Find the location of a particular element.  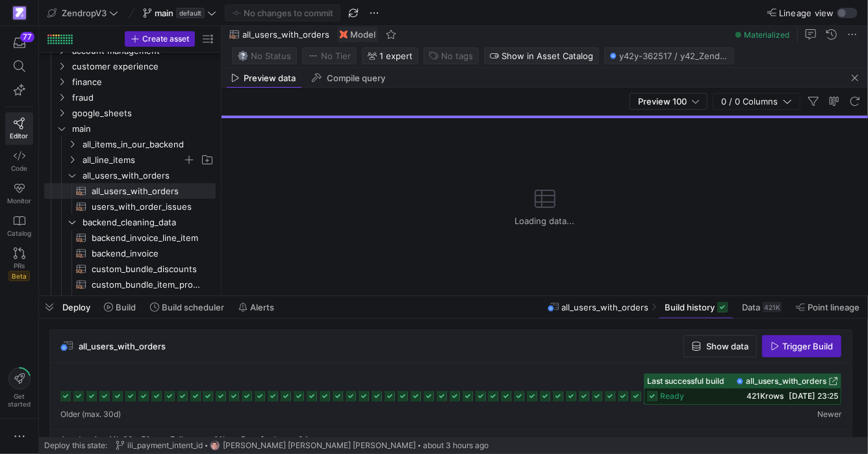

a: users_with_order_issues​​​​​​​​​​ is located at coordinates (130, 207).